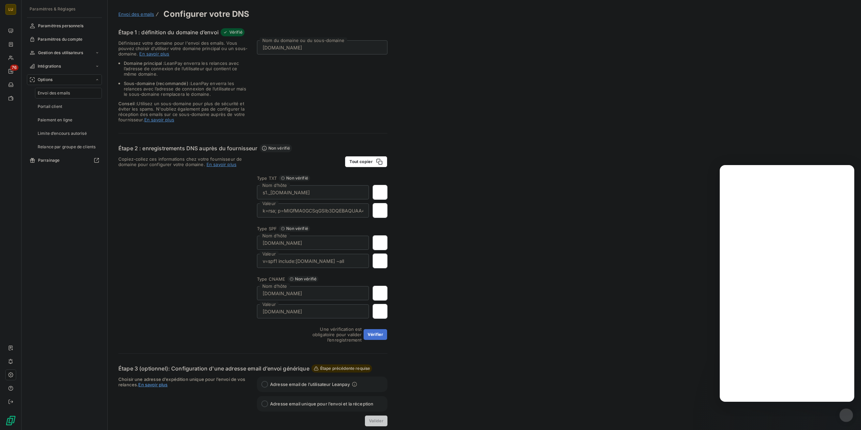 The image size is (861, 430). What do you see at coordinates (271, 279) in the screenshot?
I see `span: Type CNAME` at bounding box center [271, 279].